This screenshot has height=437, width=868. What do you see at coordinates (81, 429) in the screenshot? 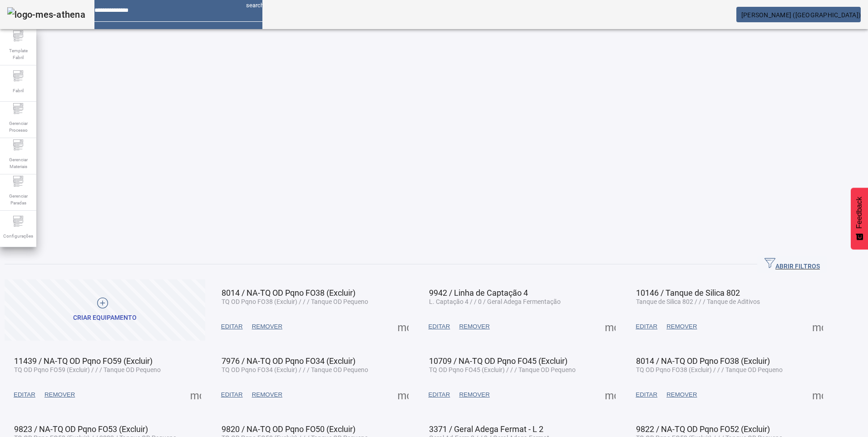
I see `span: 9823 / NA-TQ OD Pqno FO53 (Excluir)` at bounding box center [81, 429].